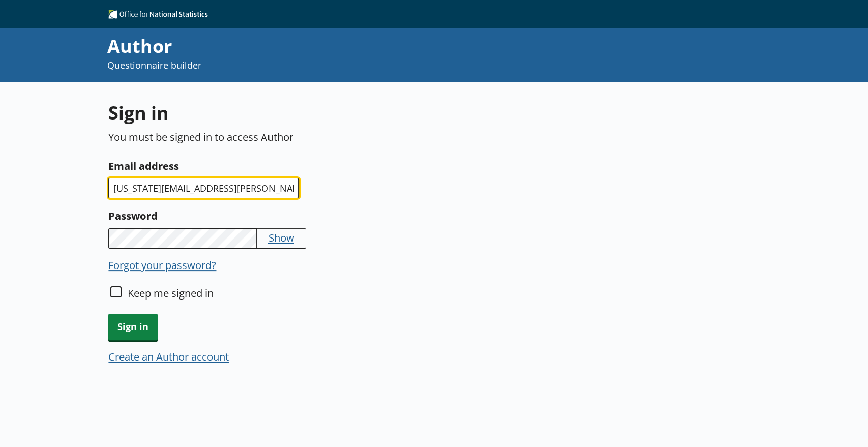 The height and width of the screenshot is (447, 868). What do you see at coordinates (321, 113) in the screenshot?
I see `h1: Sign in` at bounding box center [321, 113].